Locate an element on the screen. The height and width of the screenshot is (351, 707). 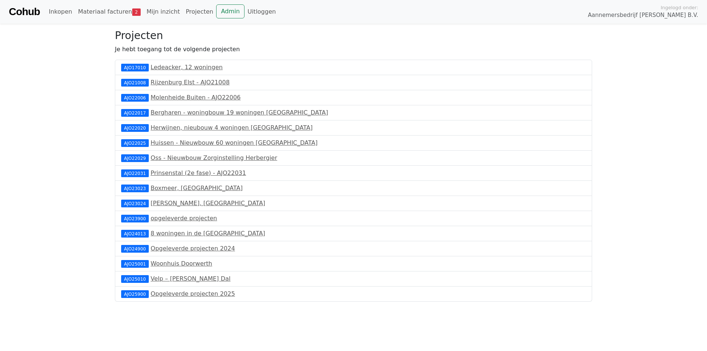
p: Je hebt toegang tot de volgende projecten is located at coordinates (353, 49).